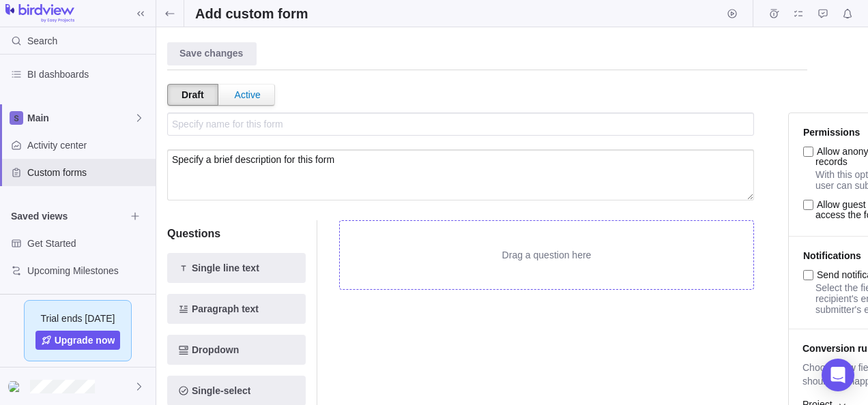 Image resolution: width=868 pixels, height=405 pixels. Describe the element at coordinates (847, 14) in the screenshot. I see `span: Notifications` at that location.